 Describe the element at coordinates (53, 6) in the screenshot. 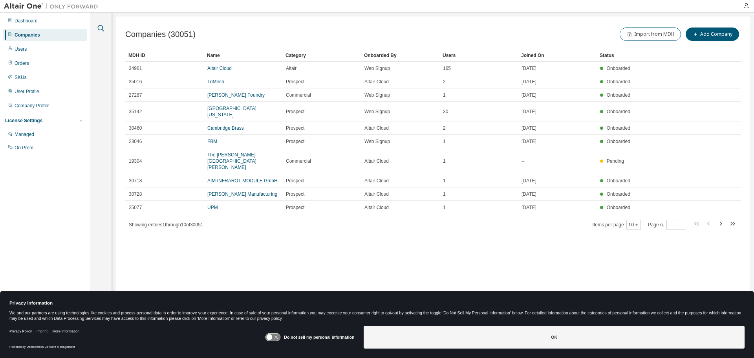

I see `img: Altair One` at that location.